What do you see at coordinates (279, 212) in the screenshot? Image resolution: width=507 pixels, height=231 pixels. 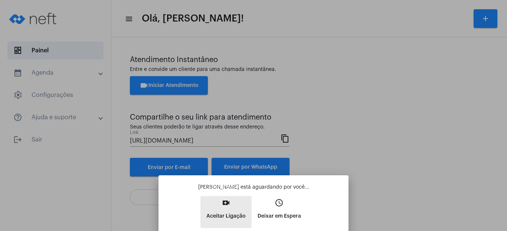 I see `button: Deixar em Espera` at bounding box center [279, 212].